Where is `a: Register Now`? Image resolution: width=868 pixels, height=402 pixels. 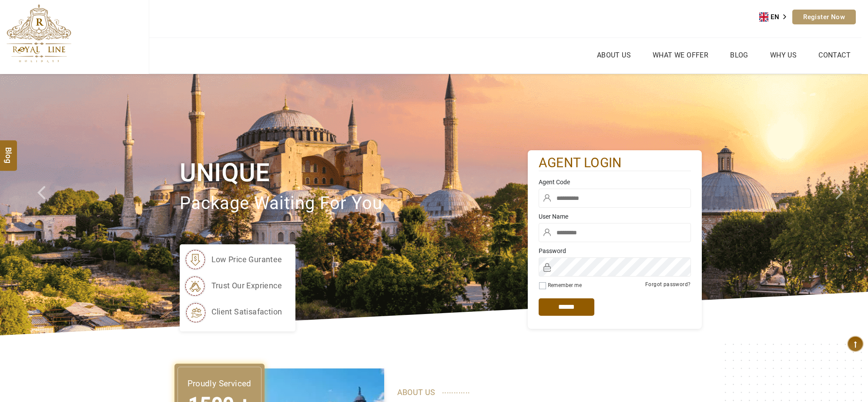
a: Register Now is located at coordinates (824, 17).